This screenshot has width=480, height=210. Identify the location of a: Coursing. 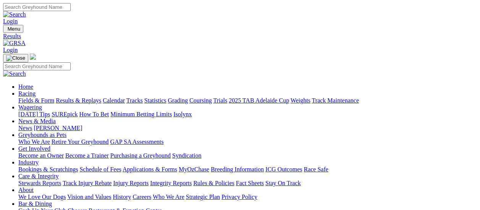
(201, 100).